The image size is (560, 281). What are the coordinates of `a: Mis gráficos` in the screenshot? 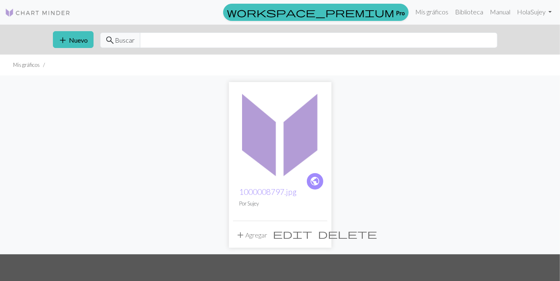 It's located at (432, 12).